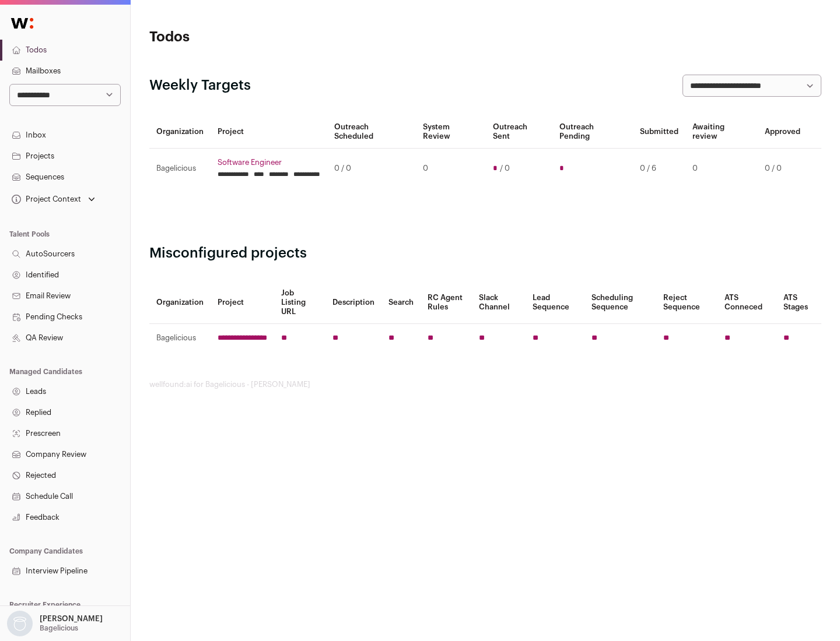  I want to click on th: RC Agent Rules, so click(445, 303).